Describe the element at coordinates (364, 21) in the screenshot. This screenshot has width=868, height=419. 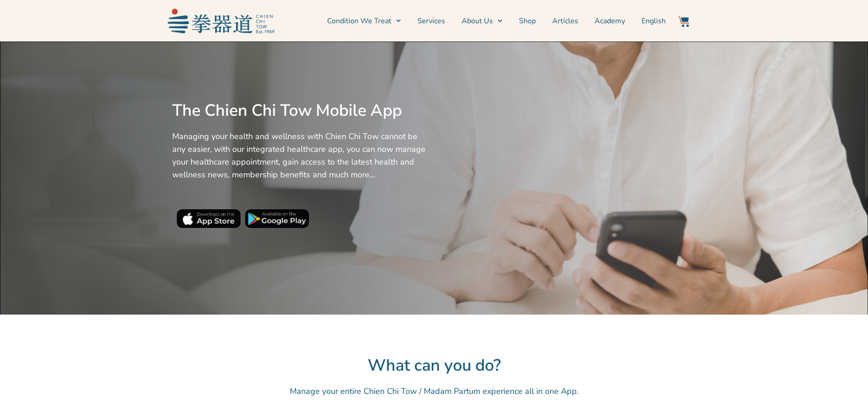
I see `a: Condition We Treat` at that location.